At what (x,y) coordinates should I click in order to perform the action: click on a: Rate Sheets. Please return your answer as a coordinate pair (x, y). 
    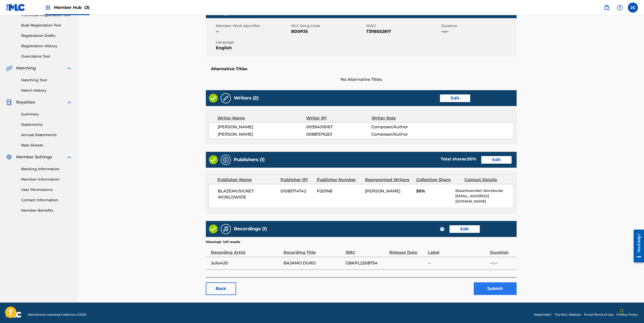
    Looking at the image, I should click on (47, 145).